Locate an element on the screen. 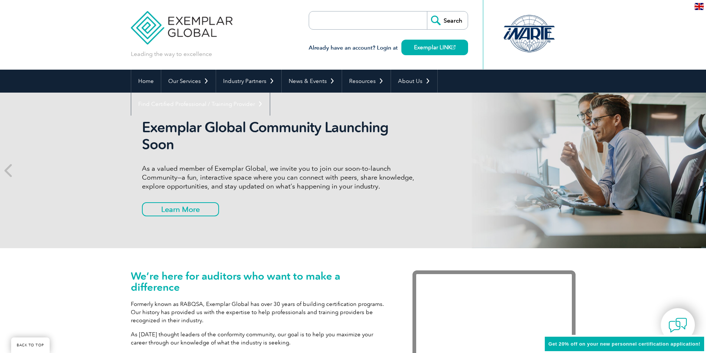 The height and width of the screenshot is (353, 706). h3: Already have an account? Login at is located at coordinates (389, 48).